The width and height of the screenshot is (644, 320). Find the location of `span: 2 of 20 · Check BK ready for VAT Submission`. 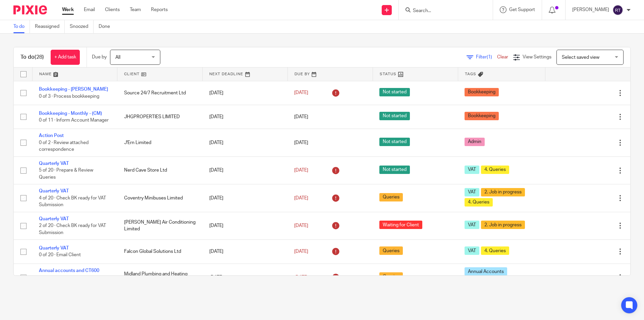

span: 2 of 20 · Check BK ready for VAT Submission is located at coordinates (73, 229).